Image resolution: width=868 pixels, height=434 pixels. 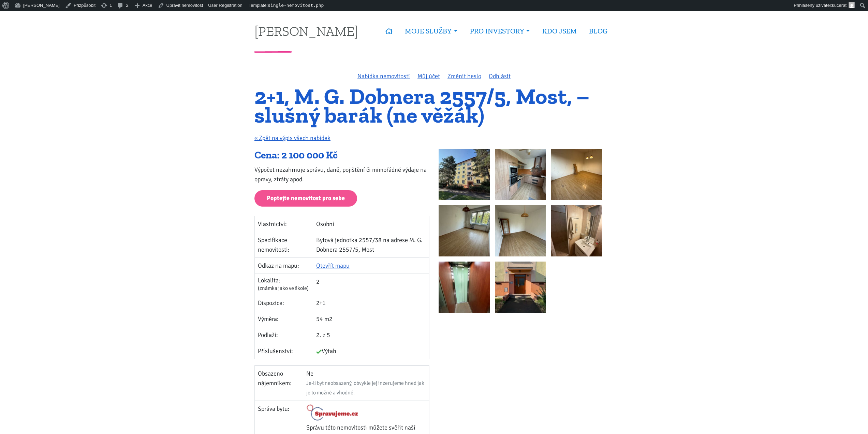 What do you see at coordinates (429, 76) in the screenshot?
I see `a: Můj účet` at bounding box center [429, 76].